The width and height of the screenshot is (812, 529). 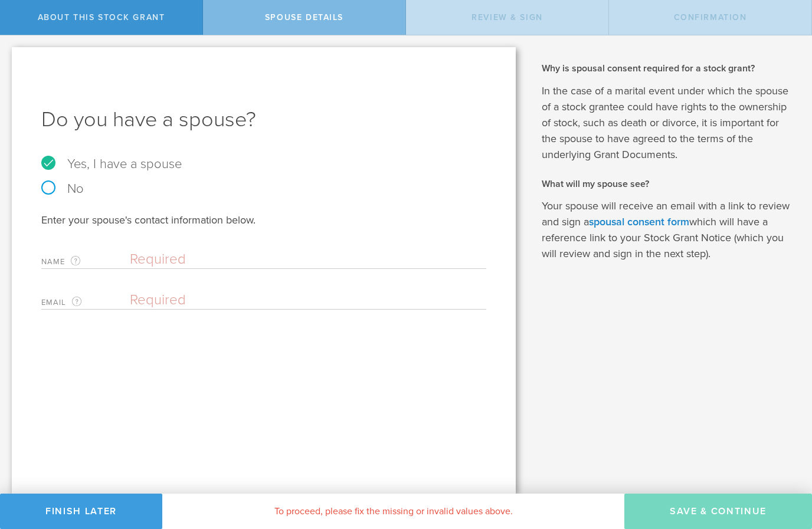 I want to click on h1: Do you have a spouse?, so click(x=264, y=119).